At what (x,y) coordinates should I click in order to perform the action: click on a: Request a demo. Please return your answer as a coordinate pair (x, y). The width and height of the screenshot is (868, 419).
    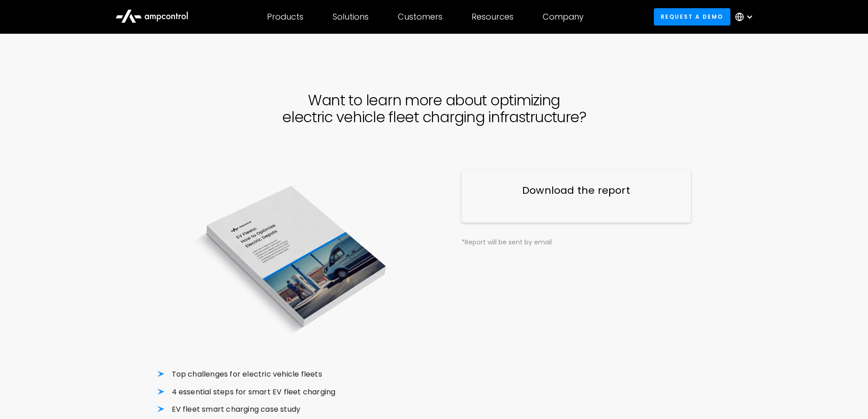
    Looking at the image, I should click on (692, 16).